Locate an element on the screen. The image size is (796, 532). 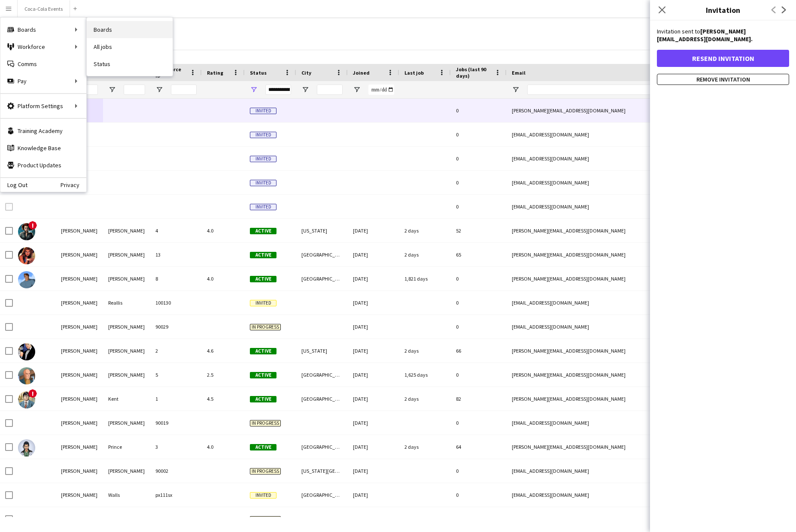
div: 4.6 is located at coordinates (223, 351).